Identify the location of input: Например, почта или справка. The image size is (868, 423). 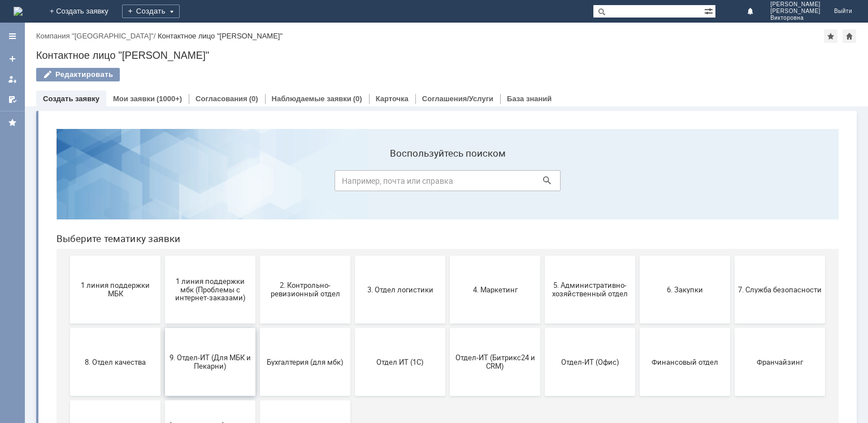
(400, 60).